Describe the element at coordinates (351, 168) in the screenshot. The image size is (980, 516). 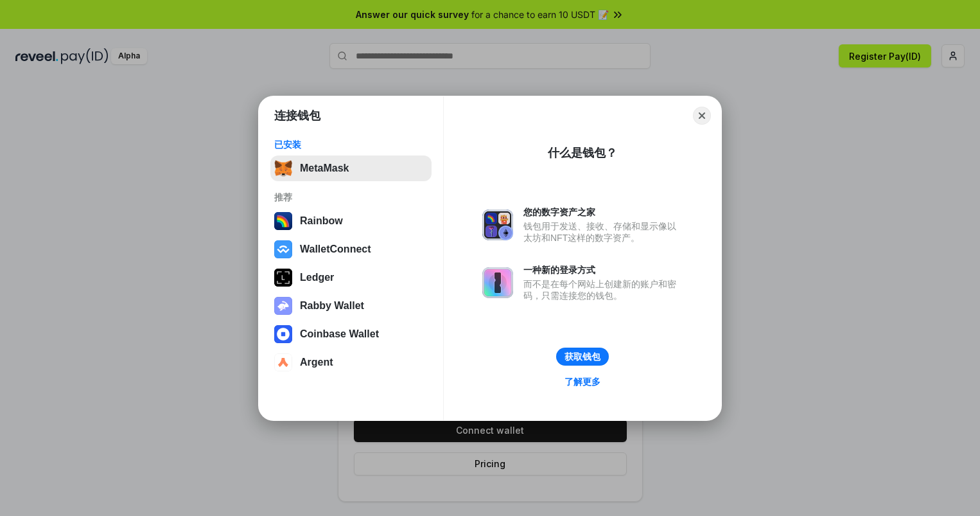
I see `button: MetaMask` at that location.